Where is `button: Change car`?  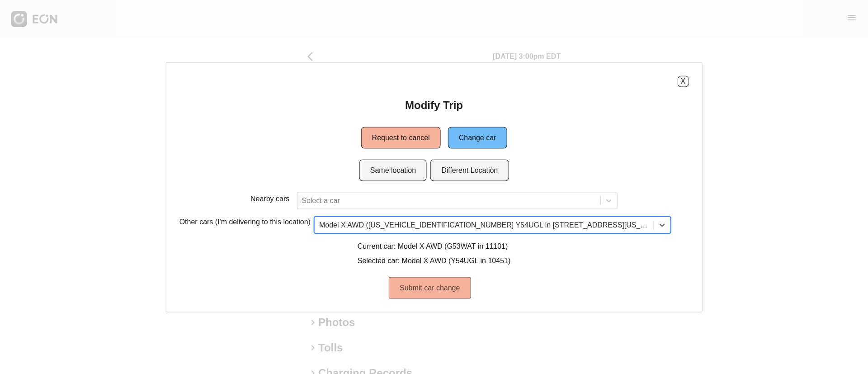
button: Change car is located at coordinates (477, 137).